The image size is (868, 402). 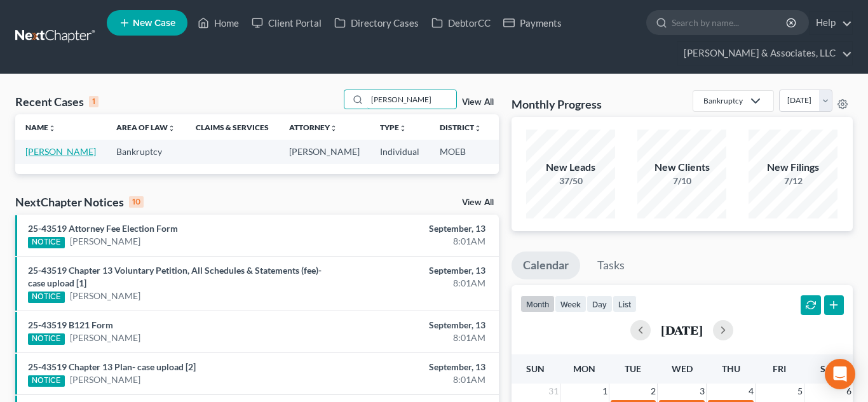 What do you see at coordinates (112, 366) in the screenshot?
I see `a: 25-43519 Chapter 13 Plan- case upload [2]` at bounding box center [112, 366].